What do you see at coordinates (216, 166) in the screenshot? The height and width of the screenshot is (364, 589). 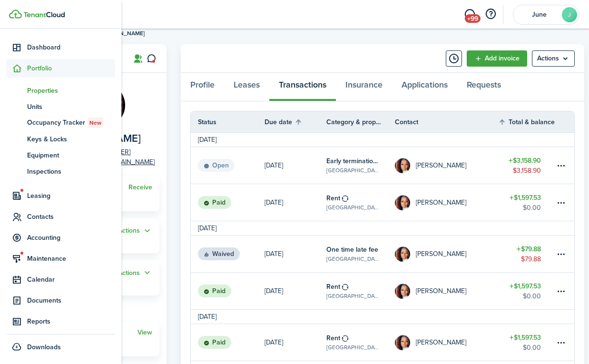 I see `status: Open` at bounding box center [216, 166].